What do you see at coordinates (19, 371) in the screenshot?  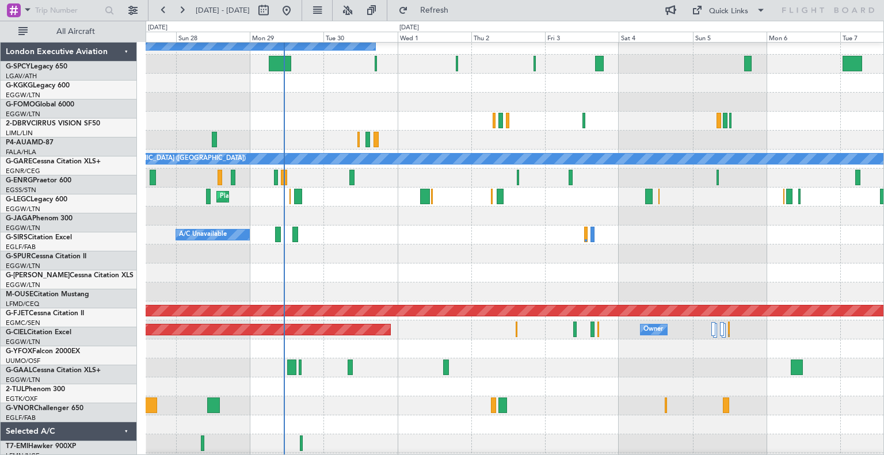 I see `span: G-GAAL` at bounding box center [19, 371].